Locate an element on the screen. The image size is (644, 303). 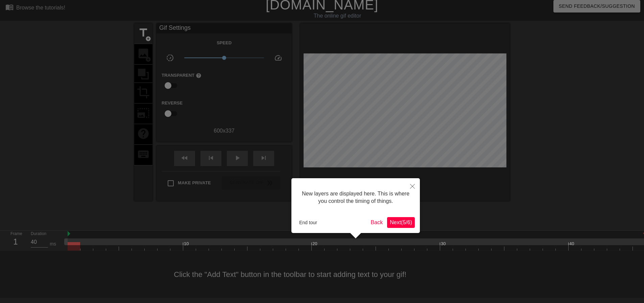
button: Close is located at coordinates (413, 186).